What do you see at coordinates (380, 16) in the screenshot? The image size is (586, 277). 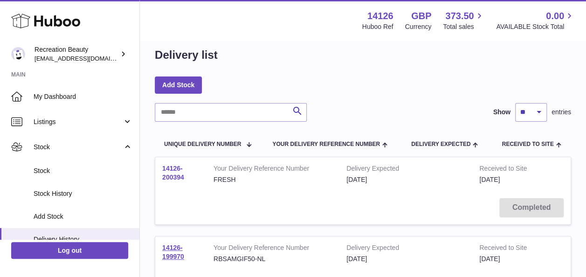 I see `strong: 14126` at bounding box center [380, 16].